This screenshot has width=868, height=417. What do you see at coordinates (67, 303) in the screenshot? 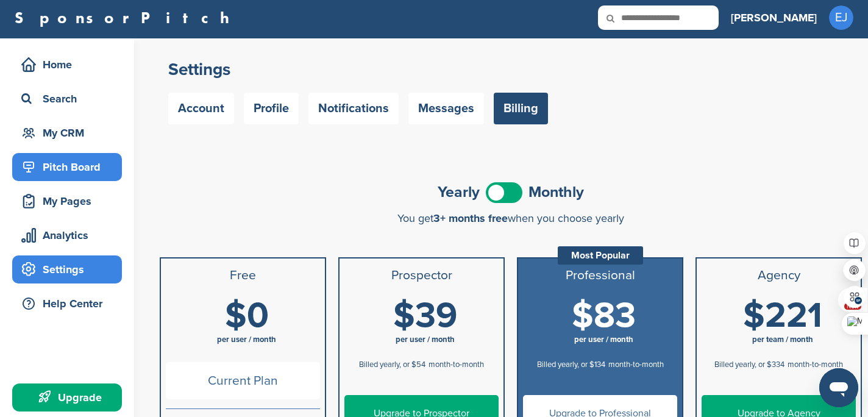
I see `a: Help Center` at bounding box center [67, 303].